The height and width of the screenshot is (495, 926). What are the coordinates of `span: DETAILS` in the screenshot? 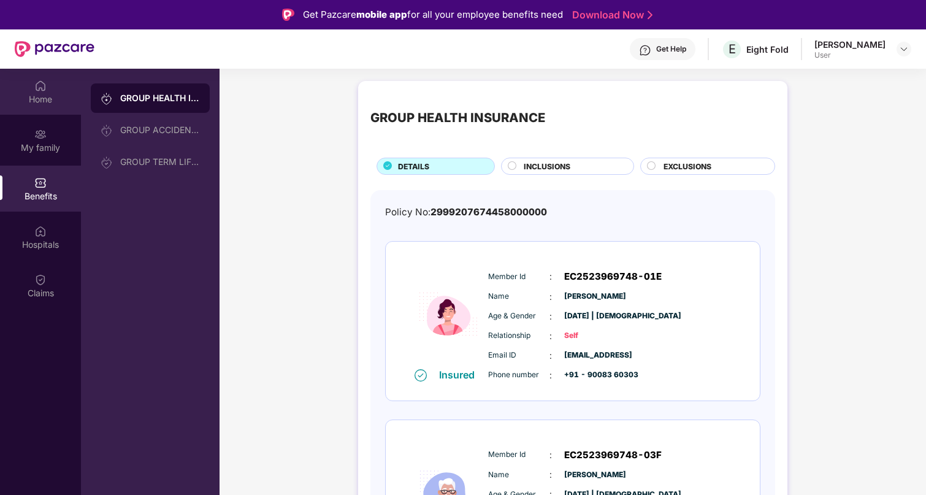 It's located at (413, 166).